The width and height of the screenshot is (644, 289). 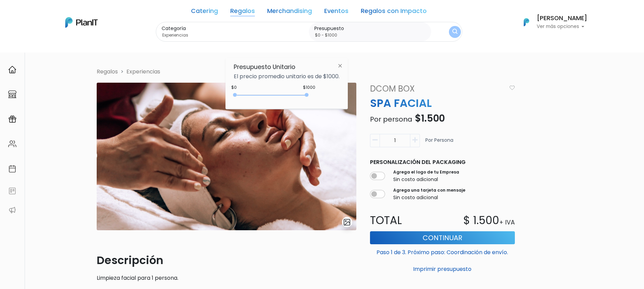 What do you see at coordinates (442, 238) in the screenshot?
I see `button: Continuar` at bounding box center [442, 238].